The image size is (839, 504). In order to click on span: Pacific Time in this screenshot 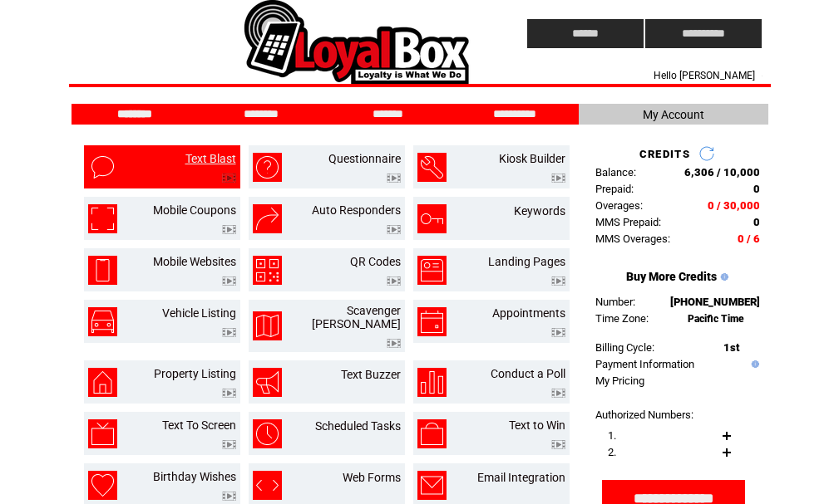, I will do `click(716, 319)`.